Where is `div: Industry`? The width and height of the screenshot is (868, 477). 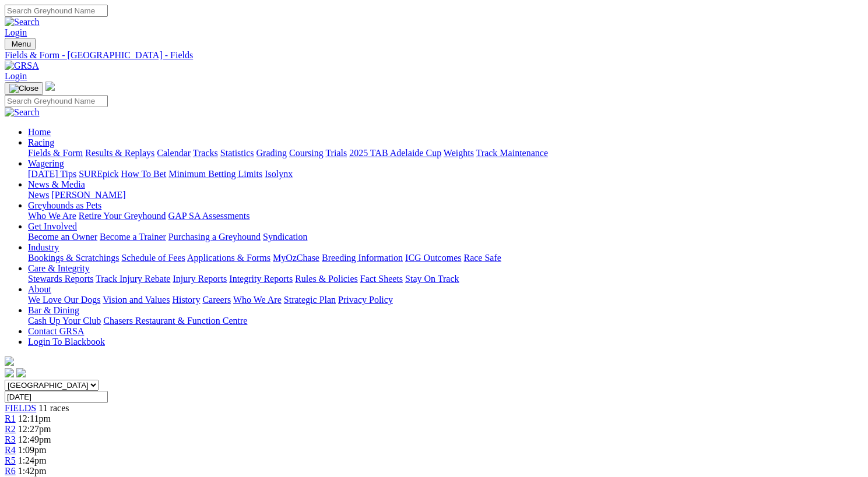
div: Industry is located at coordinates (445, 258).